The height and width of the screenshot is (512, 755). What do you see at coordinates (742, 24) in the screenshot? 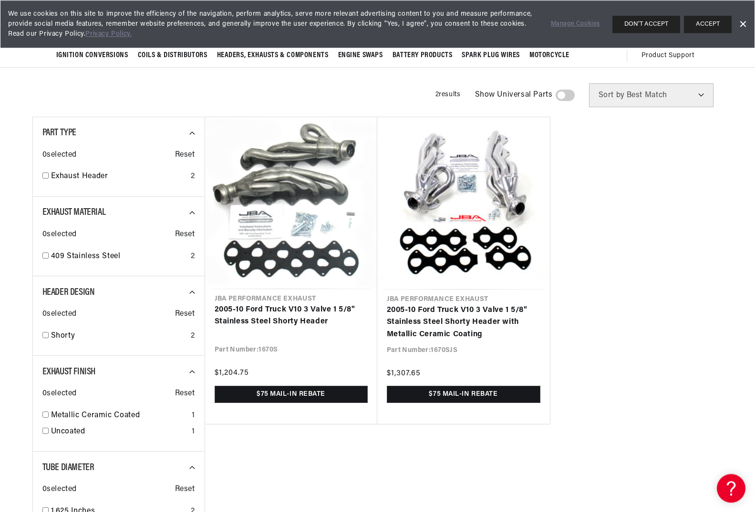
I see `a: Dismiss Banner` at bounding box center [742, 24].